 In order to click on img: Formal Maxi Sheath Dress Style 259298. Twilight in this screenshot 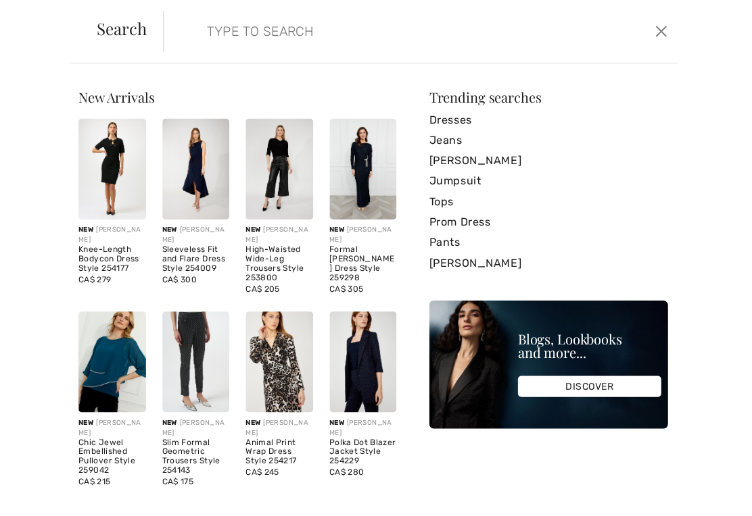, I will do `click(366, 168)`.